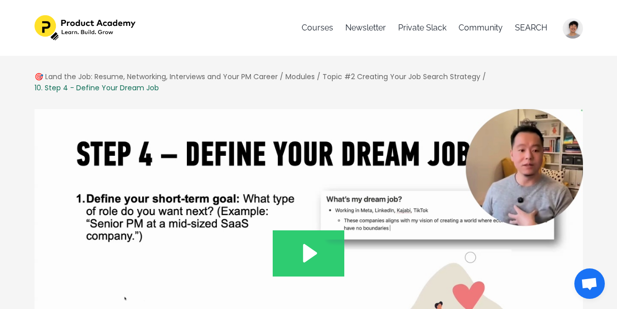  What do you see at coordinates (86, 28) in the screenshot?
I see `img: 27ec826-c42b-1fdd-471c-6c78b547101_582dc3fb-c1b0-4259-95ab-5487f20d86c3.png` at bounding box center [86, 28].